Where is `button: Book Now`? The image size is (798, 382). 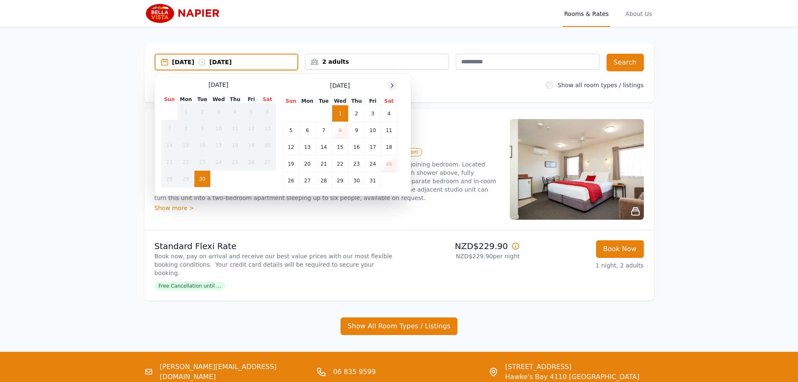 button: Book Now is located at coordinates (620, 249).